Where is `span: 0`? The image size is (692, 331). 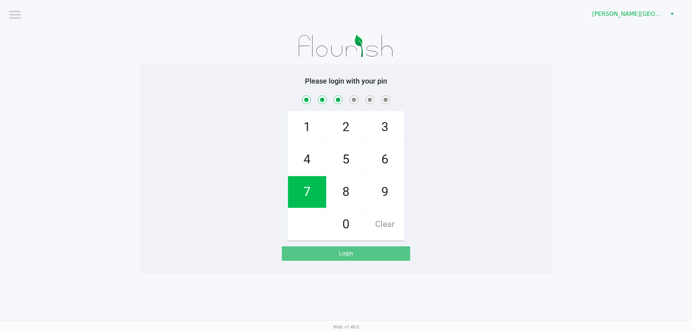 span: 0 is located at coordinates (346, 225).